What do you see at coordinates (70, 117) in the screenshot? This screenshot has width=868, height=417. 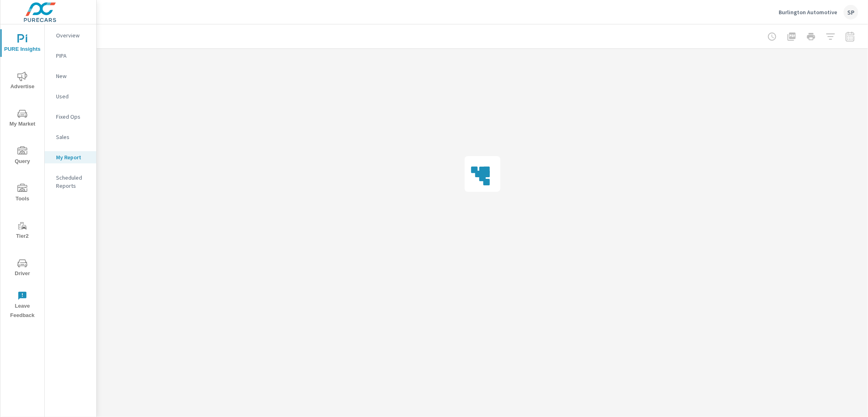 I see `div: Fixed Ops` at bounding box center [70, 117].